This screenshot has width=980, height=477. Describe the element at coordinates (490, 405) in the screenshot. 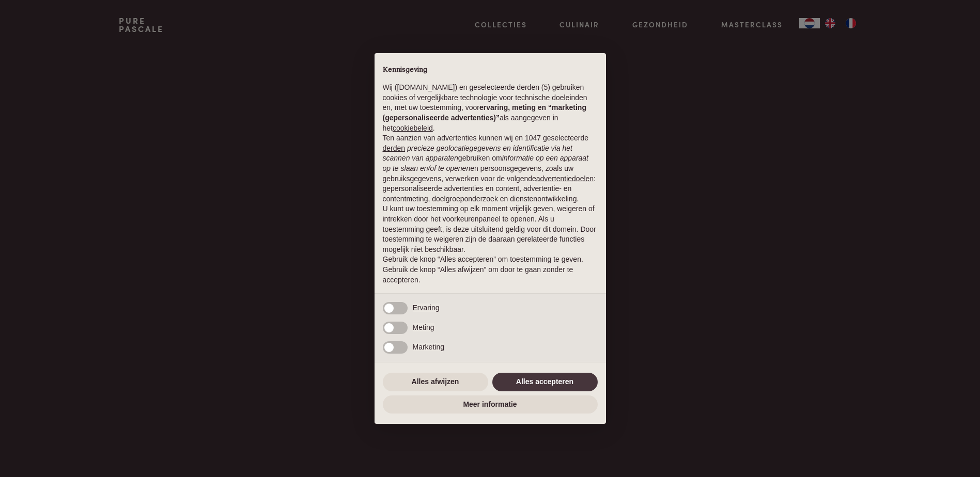

I see `button: Meer informatie` at that location.